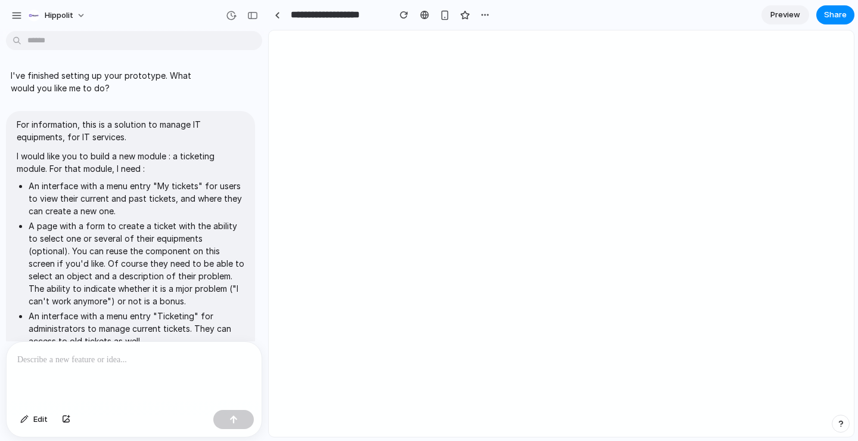  What do you see at coordinates (34, 419) in the screenshot?
I see `button: Edit` at bounding box center [34, 419].